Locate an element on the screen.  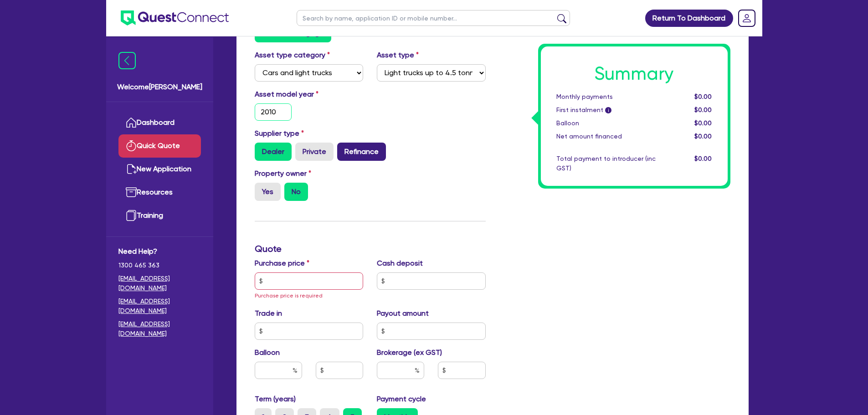
a: Training is located at coordinates (160, 216).